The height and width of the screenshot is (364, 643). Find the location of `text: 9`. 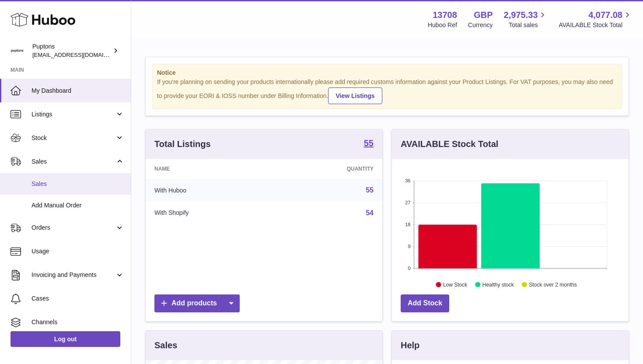

text: 9 is located at coordinates (409, 246).